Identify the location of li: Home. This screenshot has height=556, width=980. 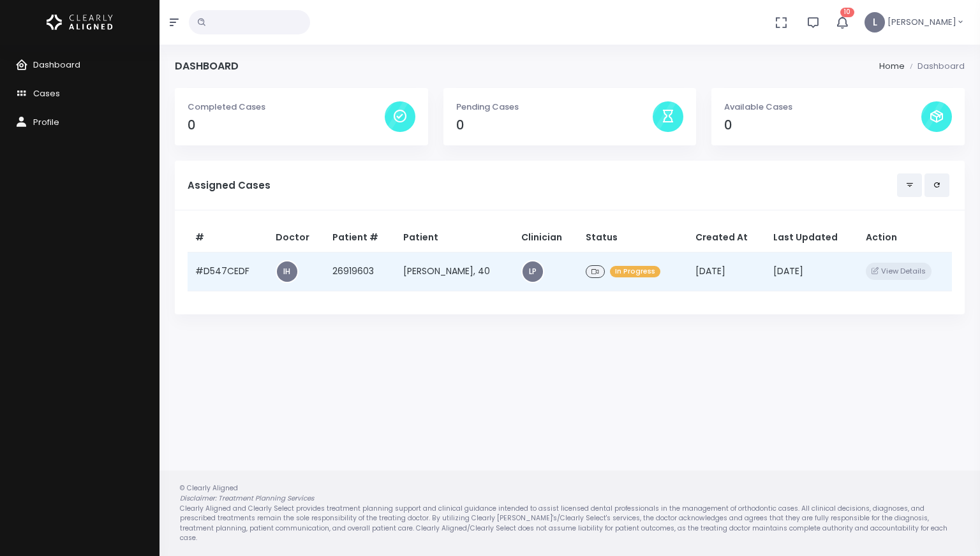
(892, 66).